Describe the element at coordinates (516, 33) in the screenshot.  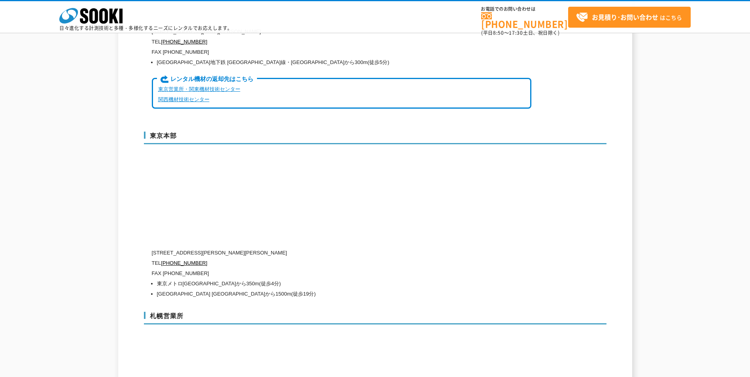
I see `span: 17:30` at that location.